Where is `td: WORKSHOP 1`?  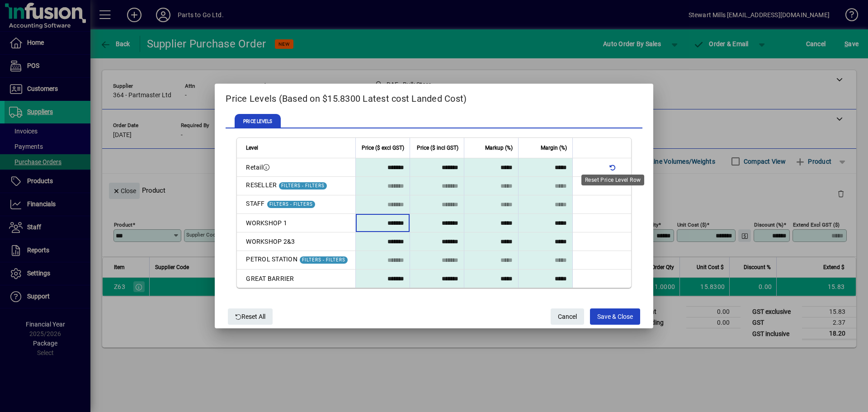
td: WORKSHOP 1 is located at coordinates (296, 223).